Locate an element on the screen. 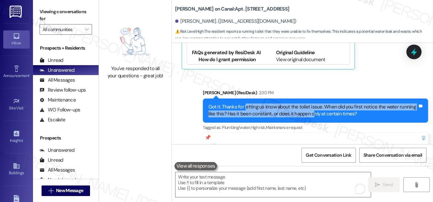 The width and height of the screenshot is (433, 202). span: : The resident reports a running toilet that they were unable to fix themselves. This indicates a... is located at coordinates (304, 35).